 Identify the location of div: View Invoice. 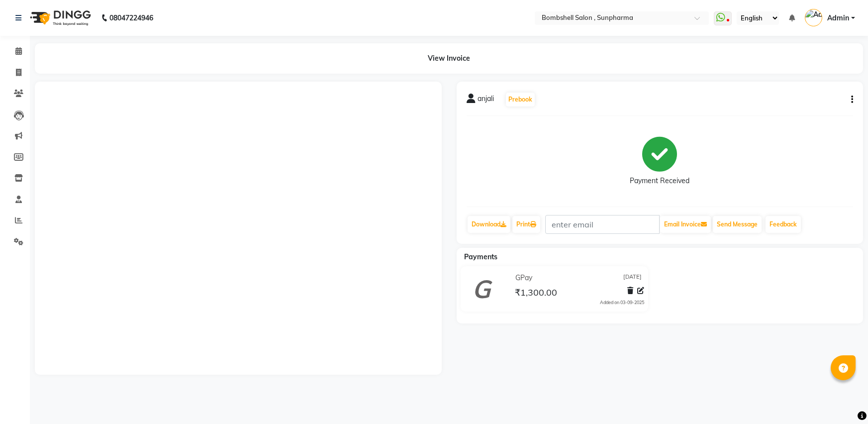
(449, 58).